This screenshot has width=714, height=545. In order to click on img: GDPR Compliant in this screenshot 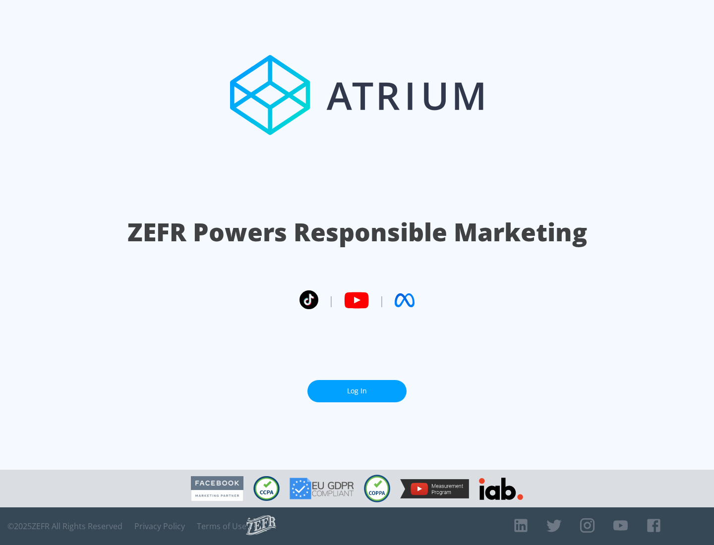, I will do `click(322, 489)`.